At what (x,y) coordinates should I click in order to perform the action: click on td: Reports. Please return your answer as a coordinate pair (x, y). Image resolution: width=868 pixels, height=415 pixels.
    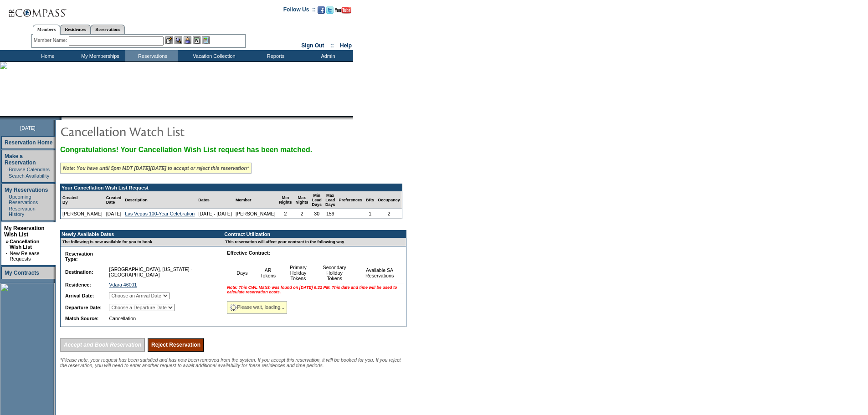
    Looking at the image, I should click on (274, 55).